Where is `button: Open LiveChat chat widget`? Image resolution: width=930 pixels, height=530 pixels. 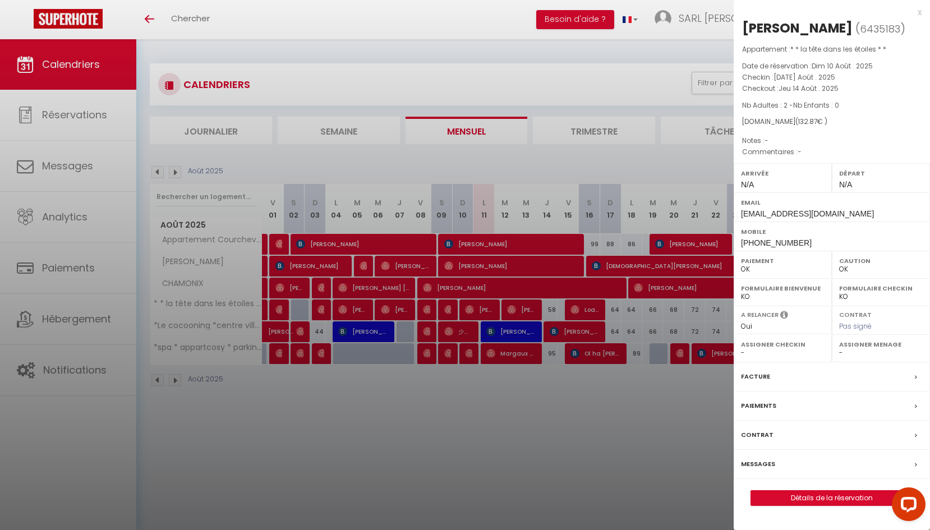 button: Open LiveChat chat widget is located at coordinates (26, 21).